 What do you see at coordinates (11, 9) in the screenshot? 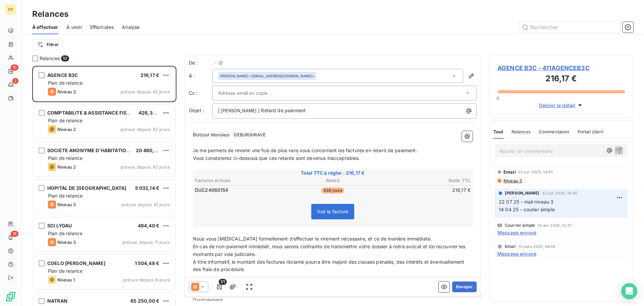
I see `div: DP` at bounding box center [11, 9].